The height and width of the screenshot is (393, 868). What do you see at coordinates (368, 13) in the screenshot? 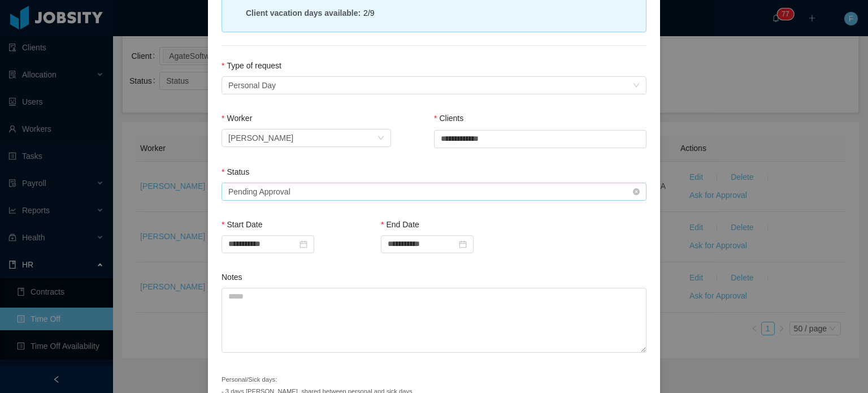
I see `span: 2/9` at bounding box center [368, 13].